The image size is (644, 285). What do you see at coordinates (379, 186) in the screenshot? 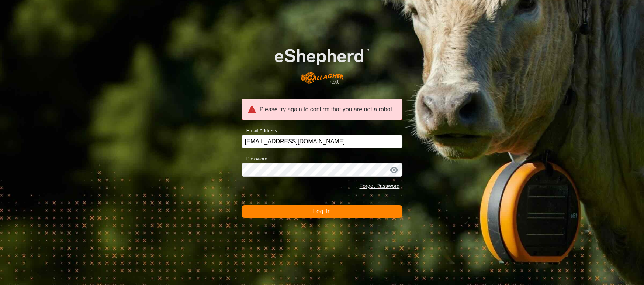
I see `a: Forgot Password` at bounding box center [379, 186].